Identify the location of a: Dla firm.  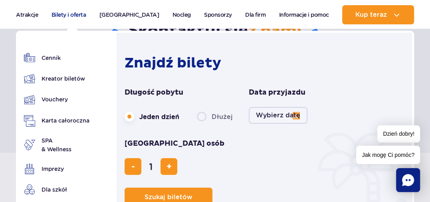
(255, 15).